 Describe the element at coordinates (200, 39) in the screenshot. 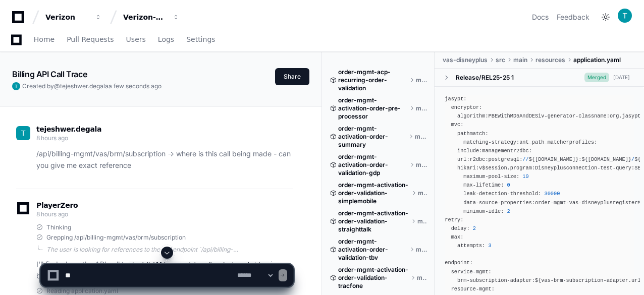

I see `span: Settings` at that location.